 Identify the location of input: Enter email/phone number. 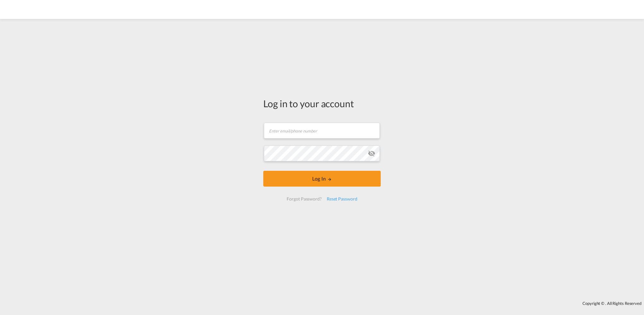
(322, 130).